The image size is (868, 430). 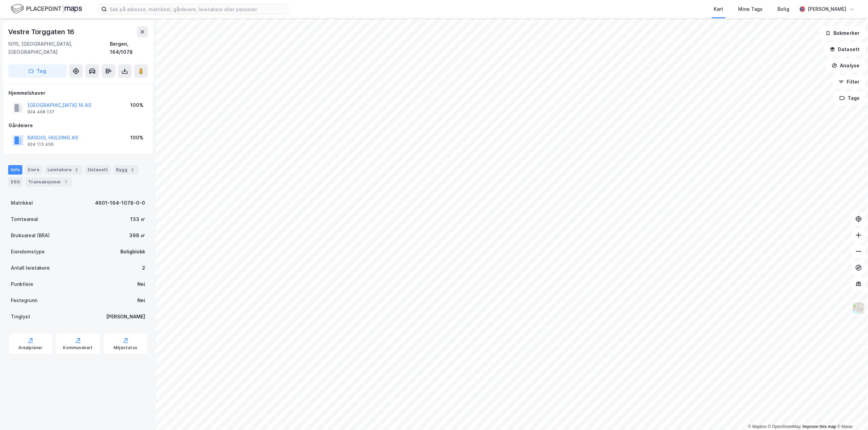 I want to click on div: Punktleie, so click(x=22, y=284).